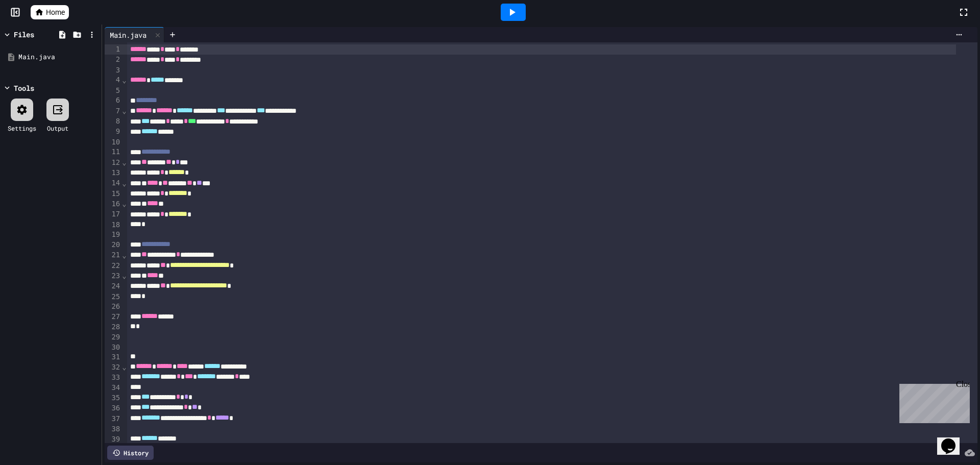  I want to click on div: 20, so click(113, 245).